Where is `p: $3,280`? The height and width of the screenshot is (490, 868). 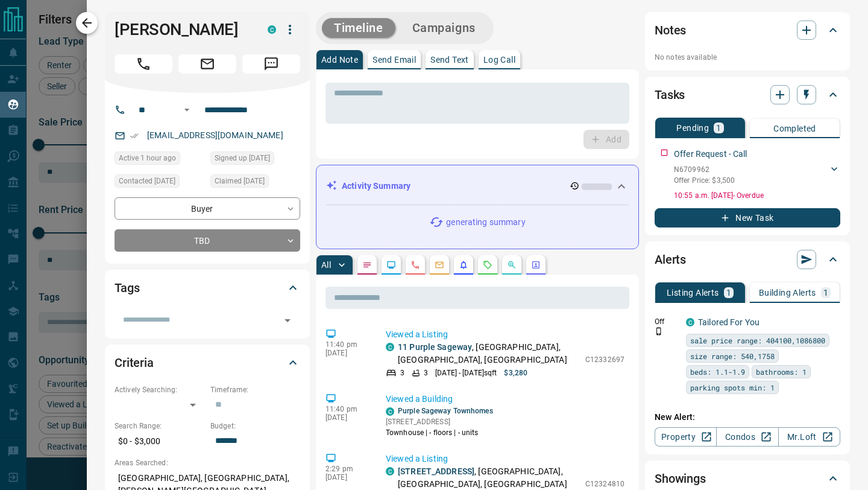
p: $3,280 is located at coordinates (515, 373).